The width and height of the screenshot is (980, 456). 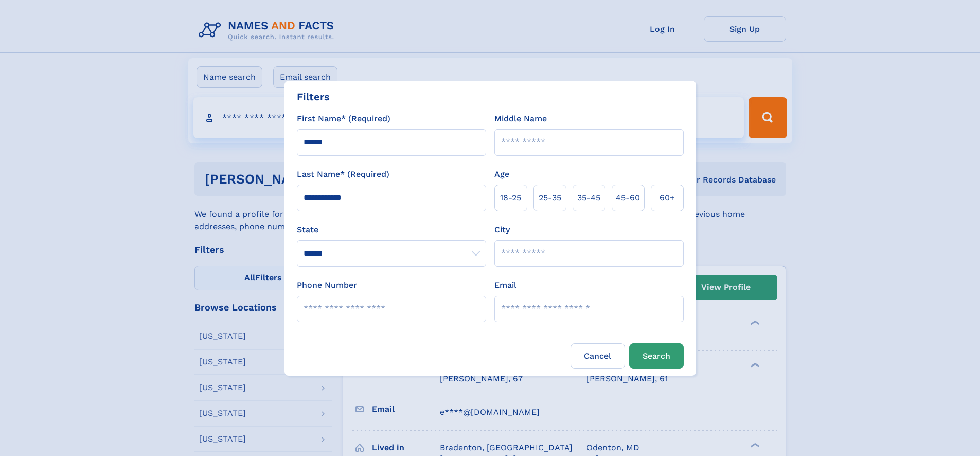 What do you see at coordinates (667, 198) in the screenshot?
I see `span: 60+` at bounding box center [667, 198].